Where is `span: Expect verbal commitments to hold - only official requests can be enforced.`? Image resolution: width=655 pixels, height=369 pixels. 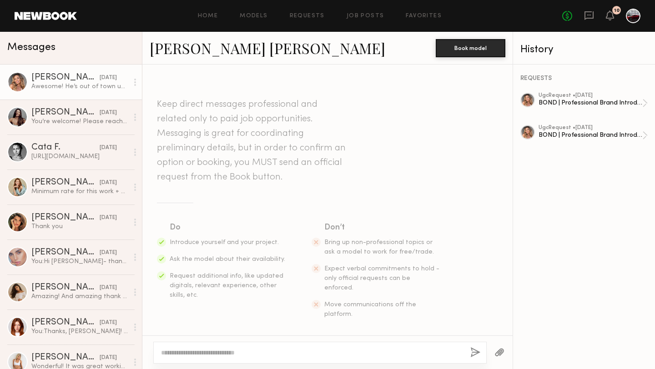
span: Expect verbal commitments to hold - only official requests can be enforced. is located at coordinates (381, 278).